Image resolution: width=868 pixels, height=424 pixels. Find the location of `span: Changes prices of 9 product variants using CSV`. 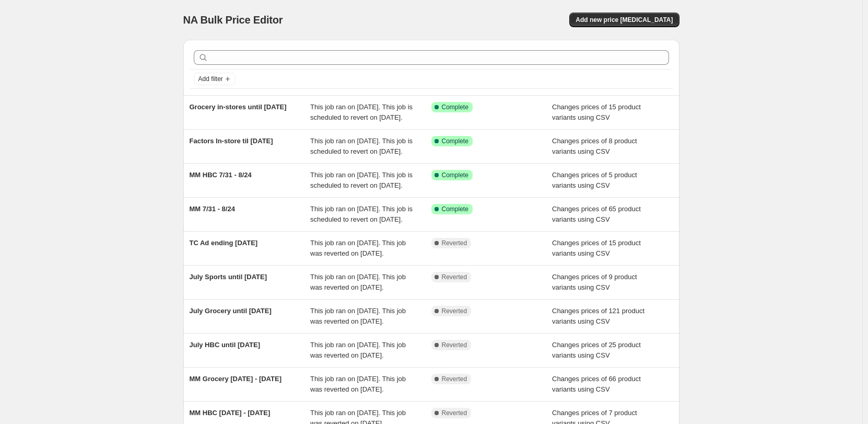

span: Changes prices of 9 product variants using CSV is located at coordinates (594, 282).